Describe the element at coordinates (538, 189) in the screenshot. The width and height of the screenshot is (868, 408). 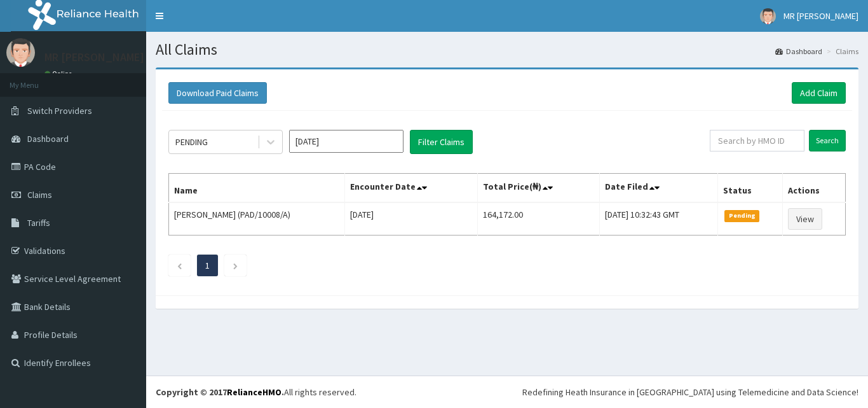
I see `th: Total Price(₦)` at that location.